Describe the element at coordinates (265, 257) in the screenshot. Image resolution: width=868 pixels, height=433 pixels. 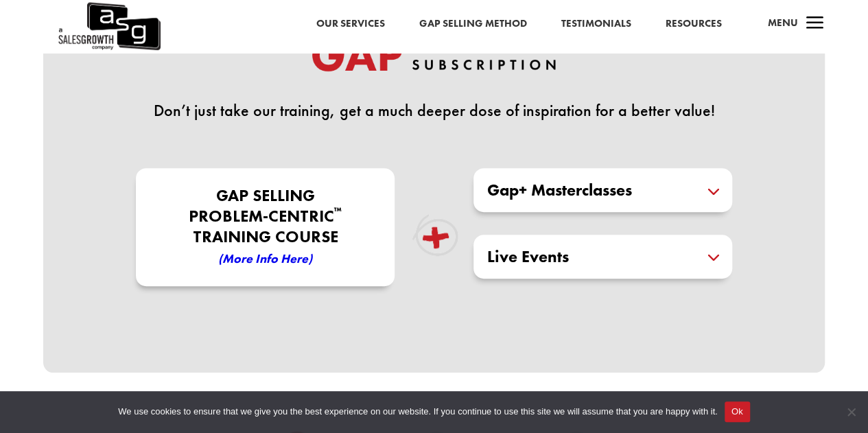
I see `a: (More Info here)` at that location.